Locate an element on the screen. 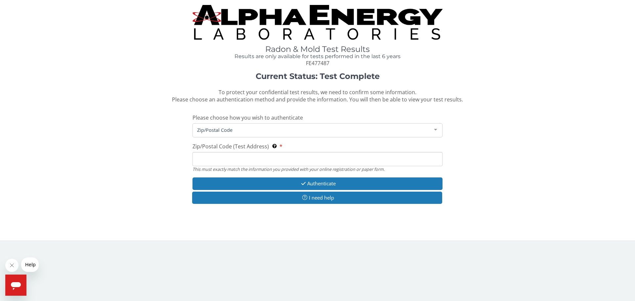  span: Please choose how you wish to authenticate is located at coordinates (248, 118).